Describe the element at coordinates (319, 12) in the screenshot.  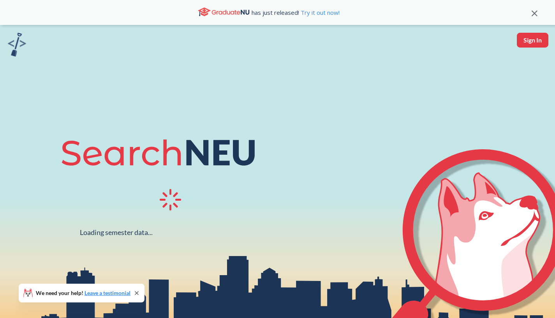
I see `a: Try it out now!` at that location.